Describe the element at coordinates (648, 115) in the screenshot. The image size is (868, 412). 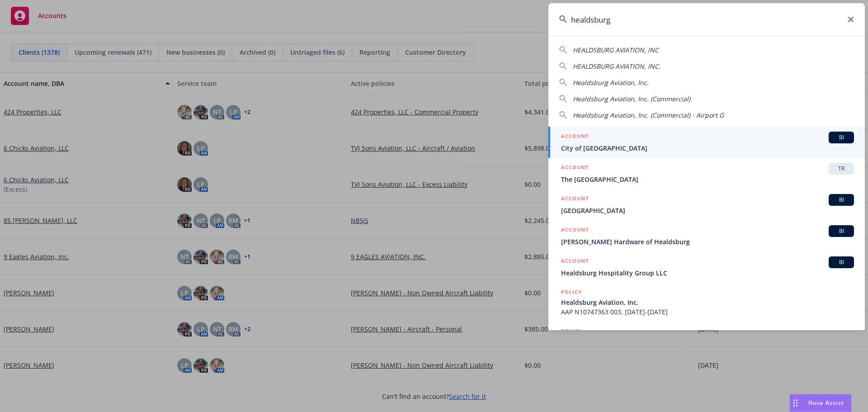
I see `span: Healdsburg Aviation, Inc. (Commercial) - Airport G` at that location.